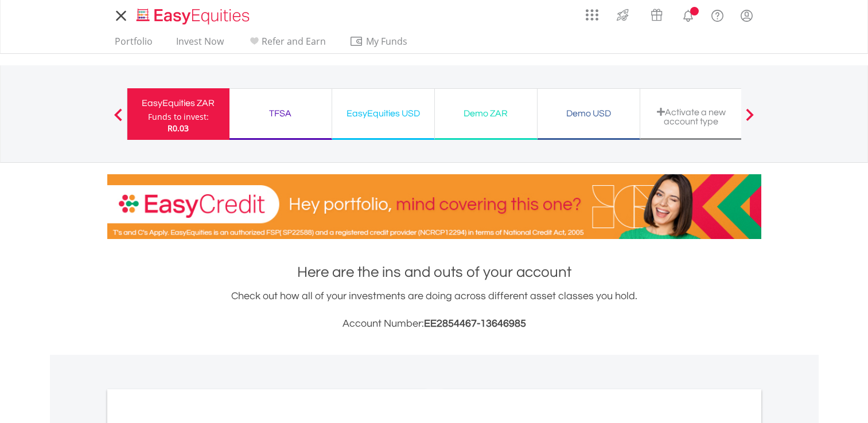 This screenshot has width=868, height=423. Describe the element at coordinates (656, 15) in the screenshot. I see `img: vouchers-v2.svg` at that location.